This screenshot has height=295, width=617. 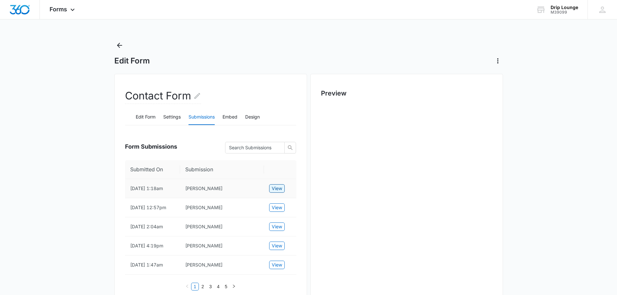 What do you see at coordinates (197, 96) in the screenshot?
I see `button: Edit Form Name` at bounding box center [197, 96].